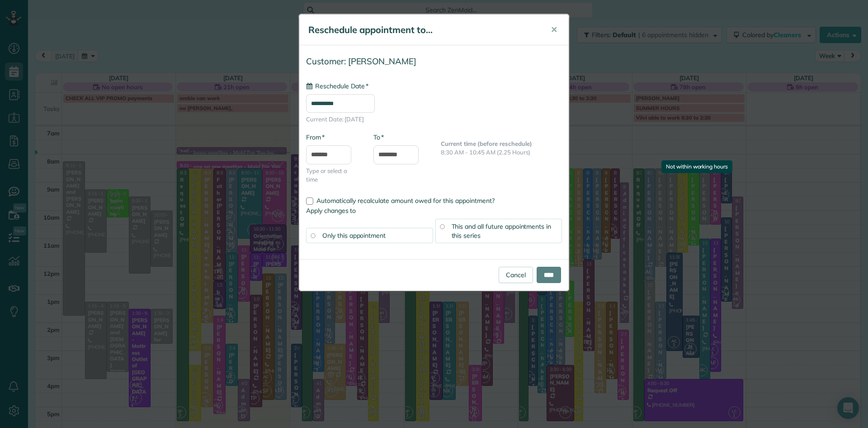 Image resolution: width=868 pixels, height=428 pixels. What do you see at coordinates (434, 211) in the screenshot?
I see `label: Apply changes to` at bounding box center [434, 211].